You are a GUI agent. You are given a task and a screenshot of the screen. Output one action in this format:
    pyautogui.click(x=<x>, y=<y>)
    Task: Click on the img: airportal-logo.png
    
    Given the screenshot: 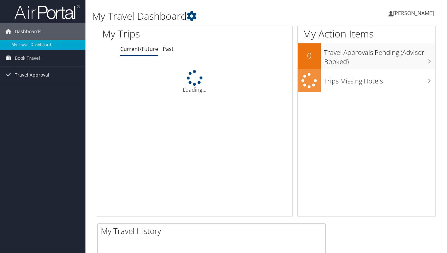 What is the action you would take?
    pyautogui.click(x=47, y=12)
    